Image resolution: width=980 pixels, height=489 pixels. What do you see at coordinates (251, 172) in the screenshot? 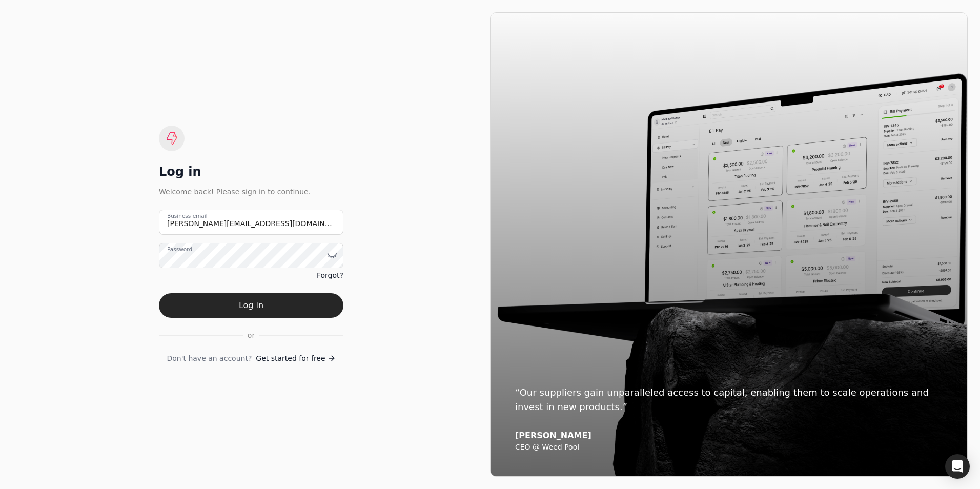
I see `div: Log in` at bounding box center [251, 172].